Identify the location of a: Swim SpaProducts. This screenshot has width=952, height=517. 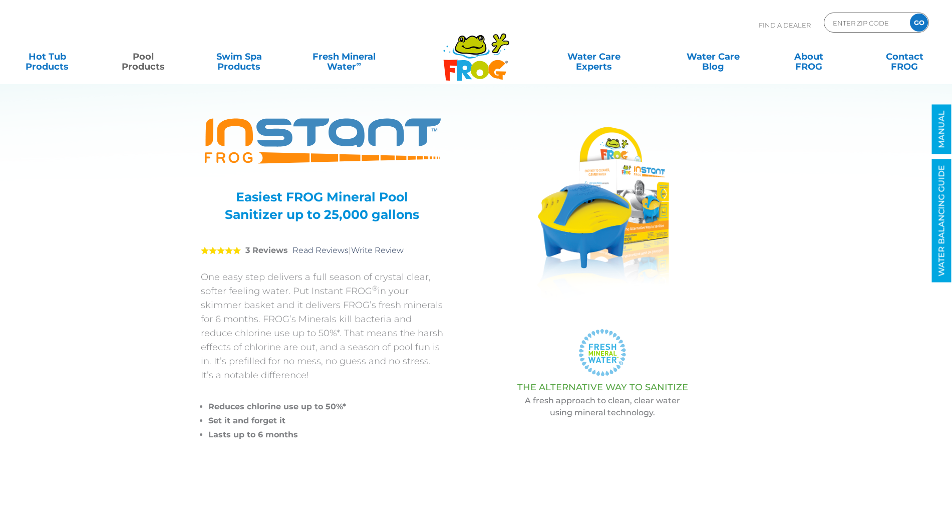
(239, 57).